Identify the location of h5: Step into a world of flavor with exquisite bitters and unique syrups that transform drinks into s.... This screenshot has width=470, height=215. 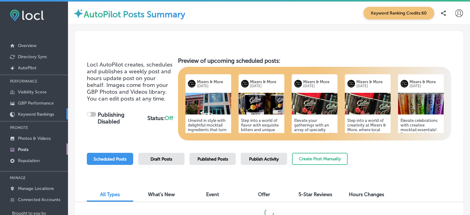
(261, 153).